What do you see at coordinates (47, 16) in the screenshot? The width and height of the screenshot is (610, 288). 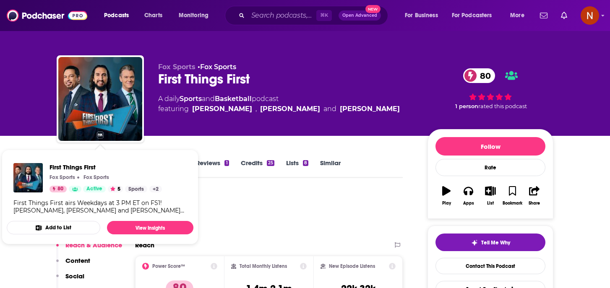 I see `a: Podchaser - Follow, Share and Rate Podcasts` at bounding box center [47, 16].